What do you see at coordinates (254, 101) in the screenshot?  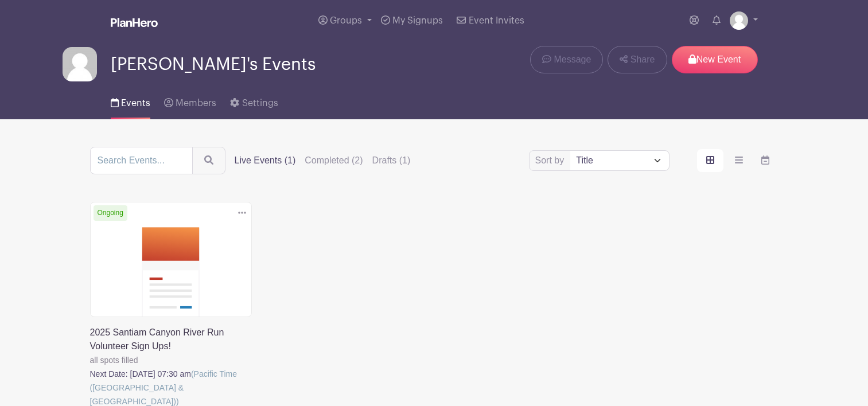 I see `a: Settings` at bounding box center [254, 101].